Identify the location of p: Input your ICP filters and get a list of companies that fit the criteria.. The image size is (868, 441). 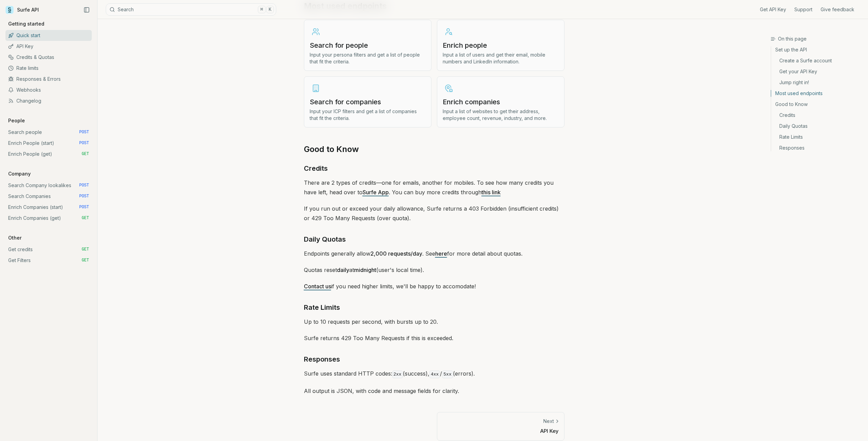
(367, 115).